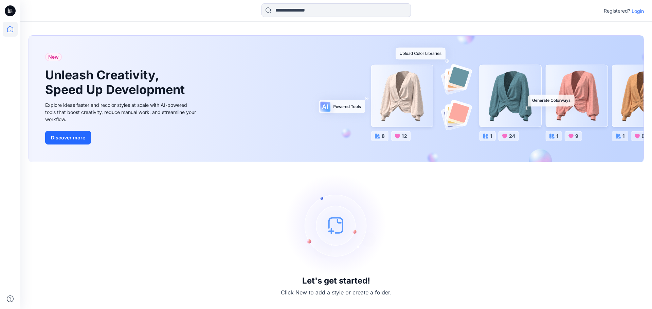  Describe the element at coordinates (617, 11) in the screenshot. I see `p: Registered?` at that location.